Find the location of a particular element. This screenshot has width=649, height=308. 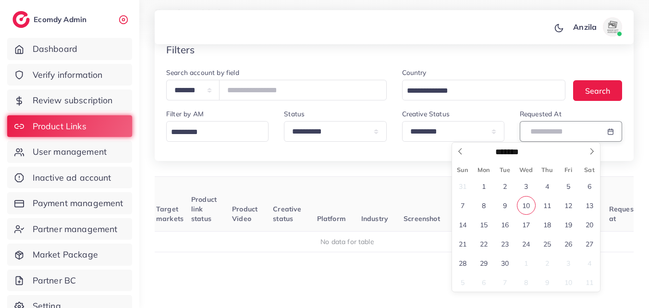

span: September 8, 2025 is located at coordinates (484, 205).